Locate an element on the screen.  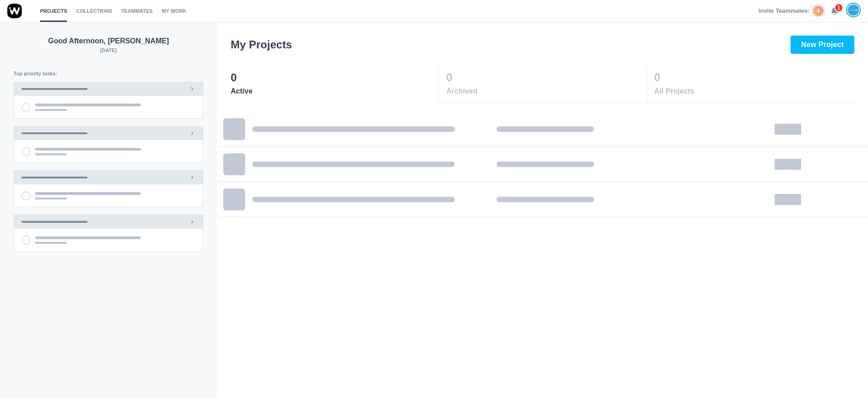
img: winio is located at coordinates (15, 11).